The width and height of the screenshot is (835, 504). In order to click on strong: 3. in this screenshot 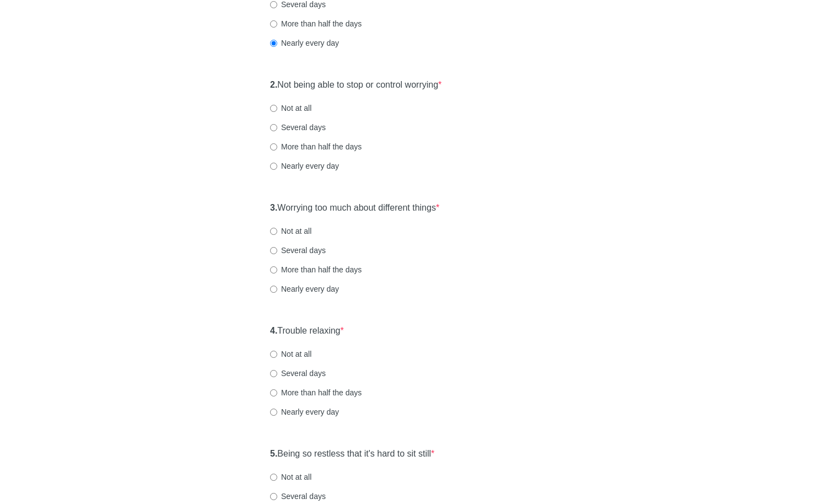, I will do `click(274, 207)`.